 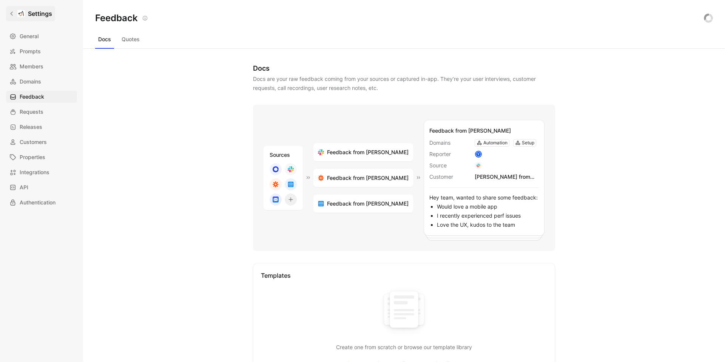 I want to click on a: Members, so click(x=42, y=66).